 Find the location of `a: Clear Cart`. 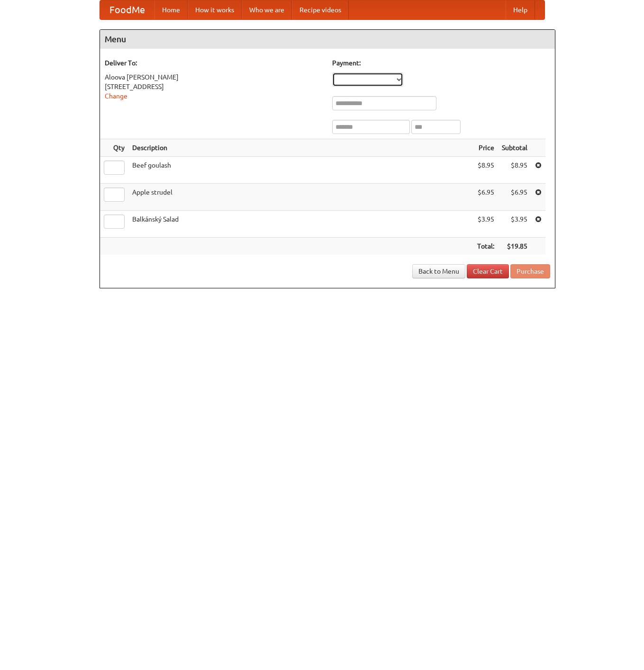

a: Clear Cart is located at coordinates (487, 272).